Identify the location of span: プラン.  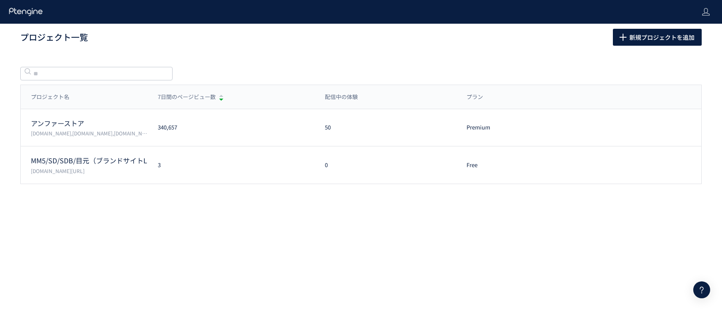
(475, 97).